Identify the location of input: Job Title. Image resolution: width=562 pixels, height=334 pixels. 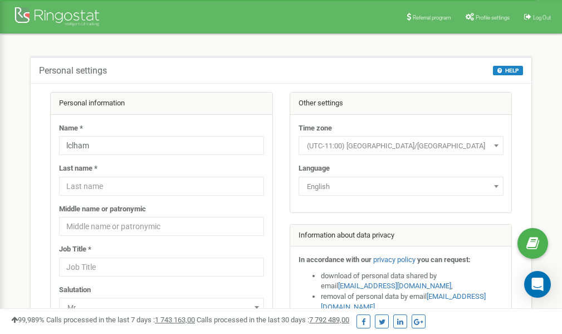
(162, 267).